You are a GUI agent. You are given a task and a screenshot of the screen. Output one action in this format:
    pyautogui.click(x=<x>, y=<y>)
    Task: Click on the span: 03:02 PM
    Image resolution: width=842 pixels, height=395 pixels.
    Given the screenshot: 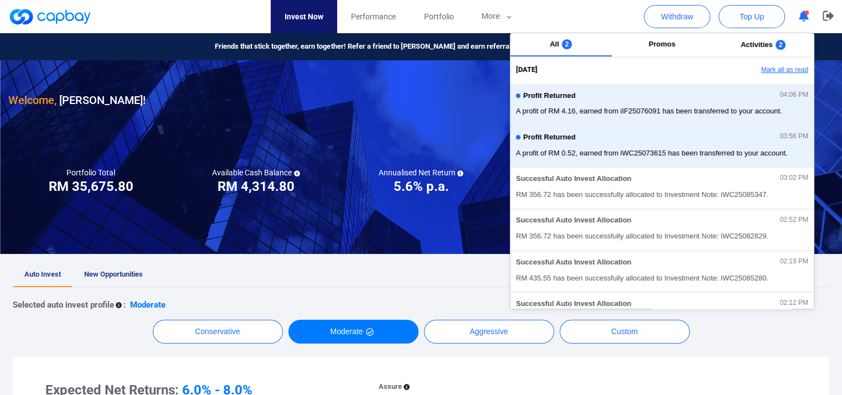 What is the action you would take?
    pyautogui.click(x=794, y=178)
    